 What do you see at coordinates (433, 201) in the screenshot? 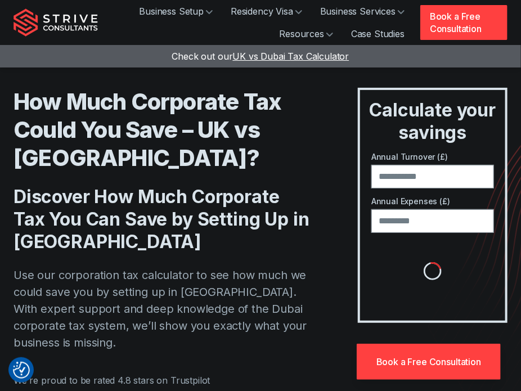
I see `label: Annual Expenses (£)` at bounding box center [433, 201].